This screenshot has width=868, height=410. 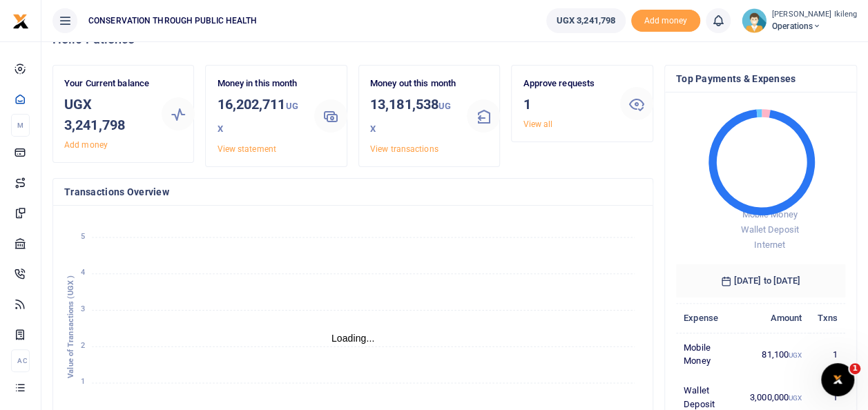 What do you see at coordinates (666, 21) in the screenshot?
I see `li: Toup your wallet` at bounding box center [666, 21].